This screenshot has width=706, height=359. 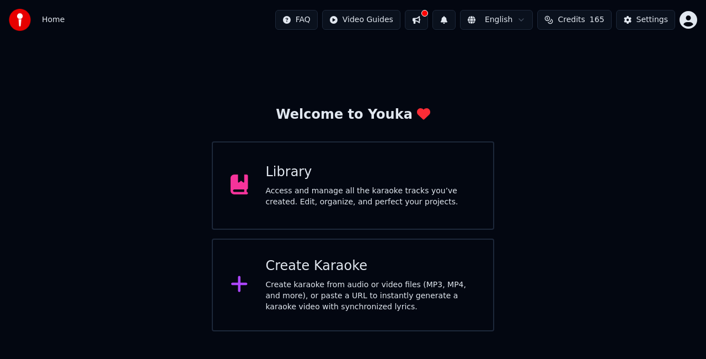 I want to click on button: FAQ, so click(x=296, y=20).